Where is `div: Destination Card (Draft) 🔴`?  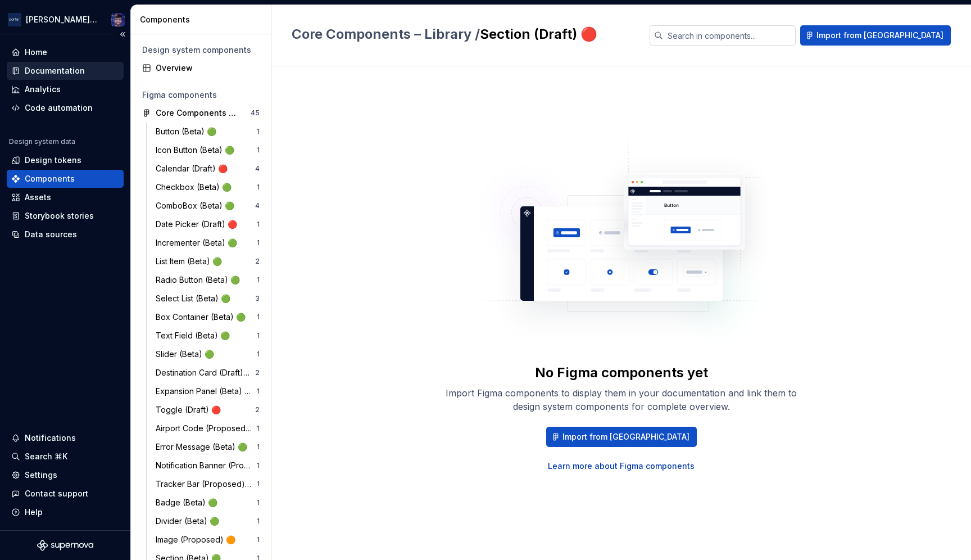 div: Destination Card (Draft) 🔴 is located at coordinates (205, 373).